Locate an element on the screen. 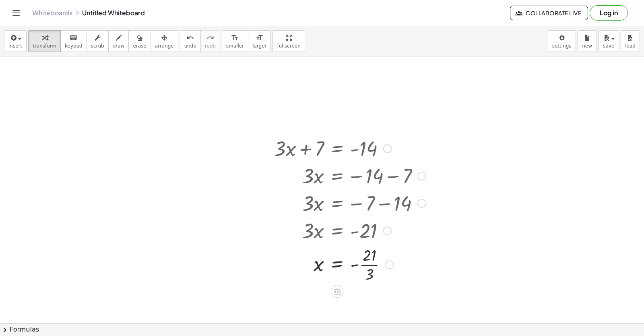 The height and width of the screenshot is (336, 644). button: draw is located at coordinates (119, 41).